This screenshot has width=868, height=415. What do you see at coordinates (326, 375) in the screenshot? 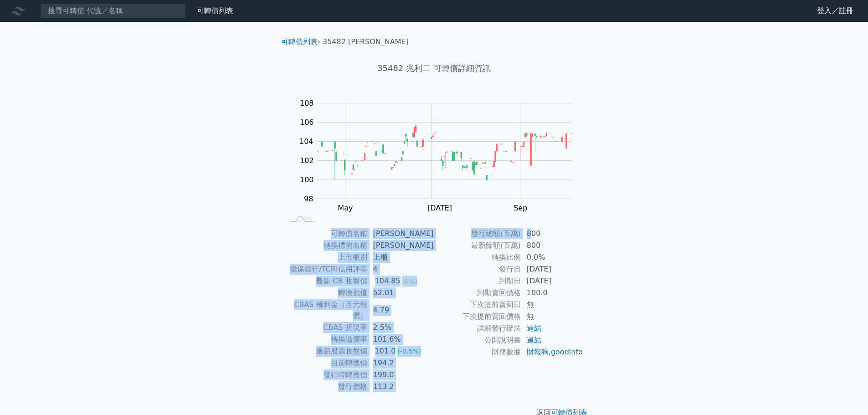
I see `td: 發行時轉換價` at bounding box center [326, 375].